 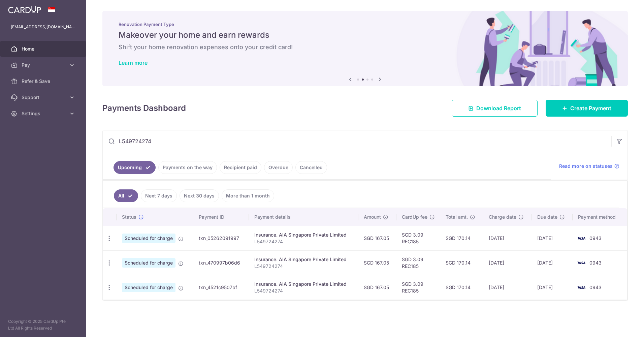 I want to click on span: Charge date, so click(x=503, y=217).